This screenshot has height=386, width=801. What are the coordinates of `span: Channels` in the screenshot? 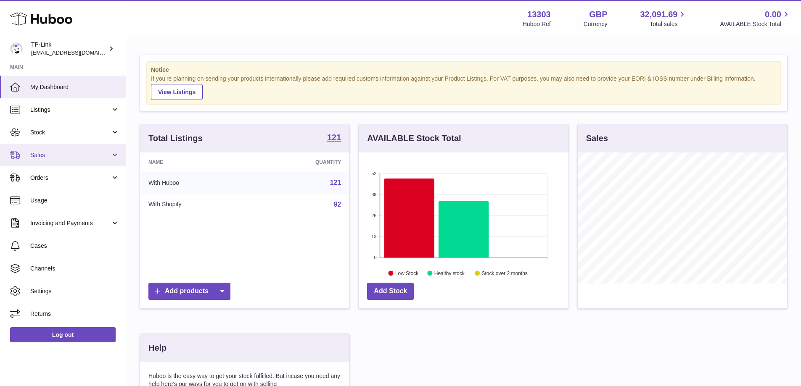 It's located at (75, 269).